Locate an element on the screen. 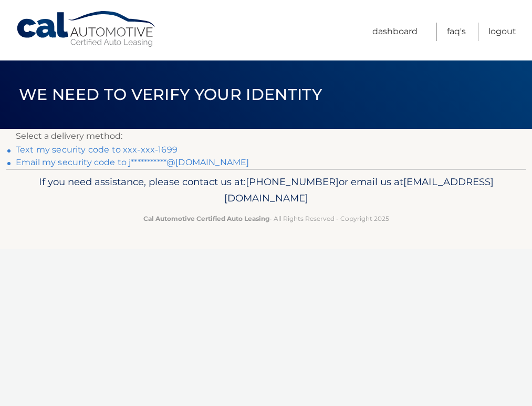 Image resolution: width=532 pixels, height=406 pixels. p: If you need assistance, please contact us at: or email us at is located at coordinates (266, 190).